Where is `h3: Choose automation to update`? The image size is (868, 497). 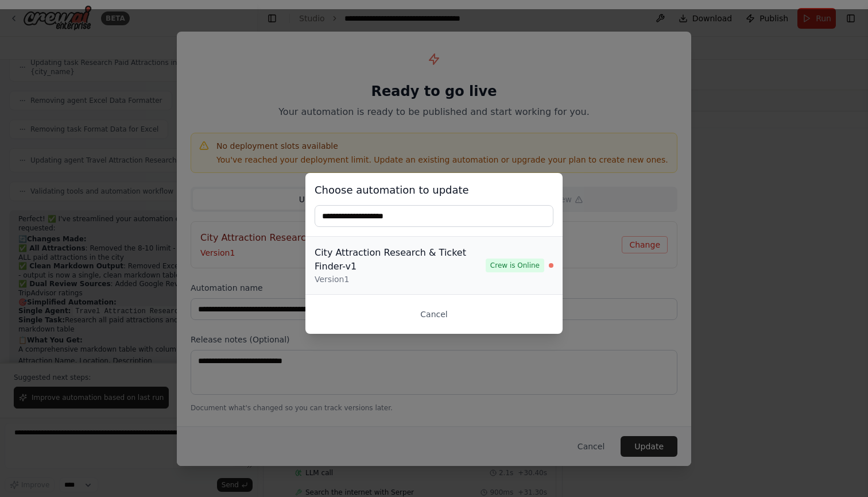
h3: Choose automation to update is located at coordinates (434, 190).